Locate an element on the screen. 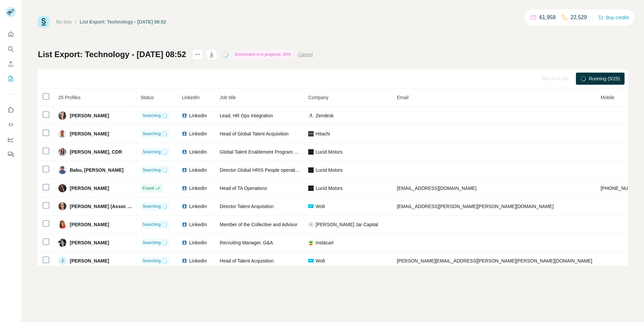 This screenshot has width=644, height=322. button: Enrich CSV is located at coordinates (11, 64).